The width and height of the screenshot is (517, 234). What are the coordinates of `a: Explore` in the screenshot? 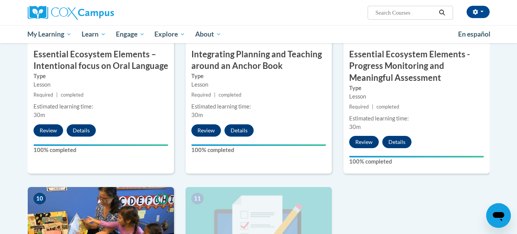 It's located at (170, 34).